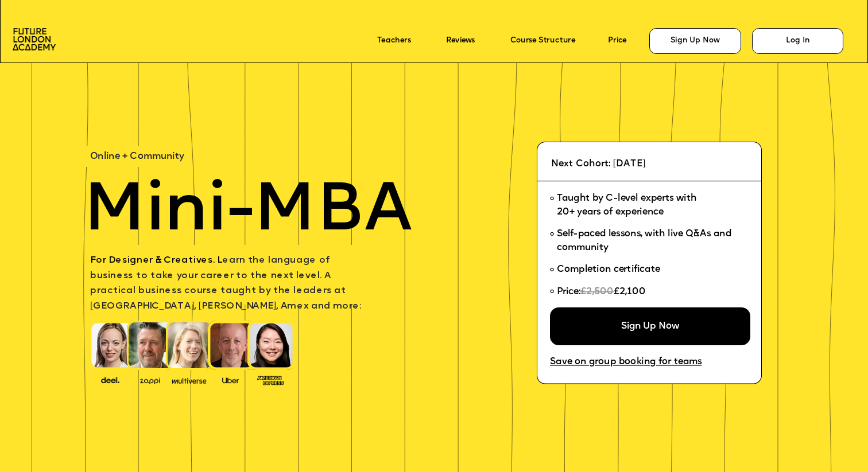 The image size is (868, 472). What do you see at coordinates (568, 292) in the screenshot?
I see `span: Price:` at bounding box center [568, 292].